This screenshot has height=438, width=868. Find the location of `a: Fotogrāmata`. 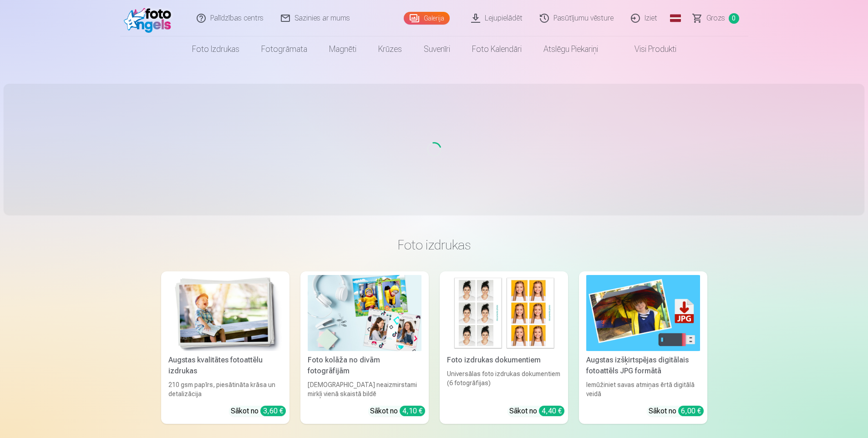

a: Fotogrāmata is located at coordinates (284, 50).